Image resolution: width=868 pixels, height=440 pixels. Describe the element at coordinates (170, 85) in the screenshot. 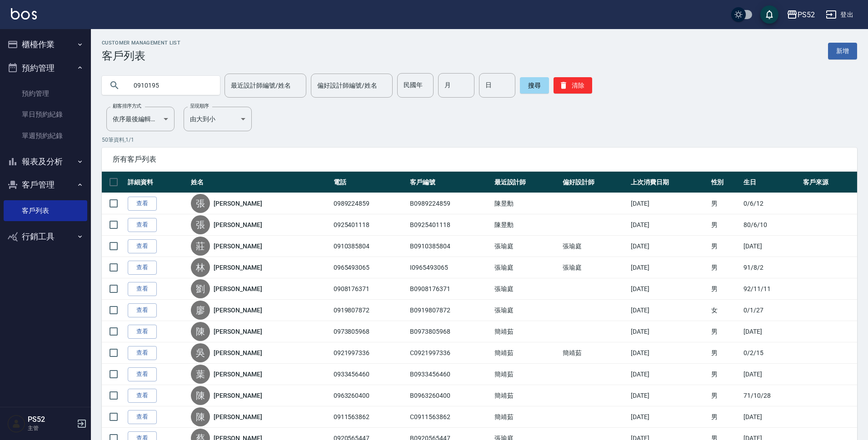

I see `input: 搜尋關鍵字` at that location.